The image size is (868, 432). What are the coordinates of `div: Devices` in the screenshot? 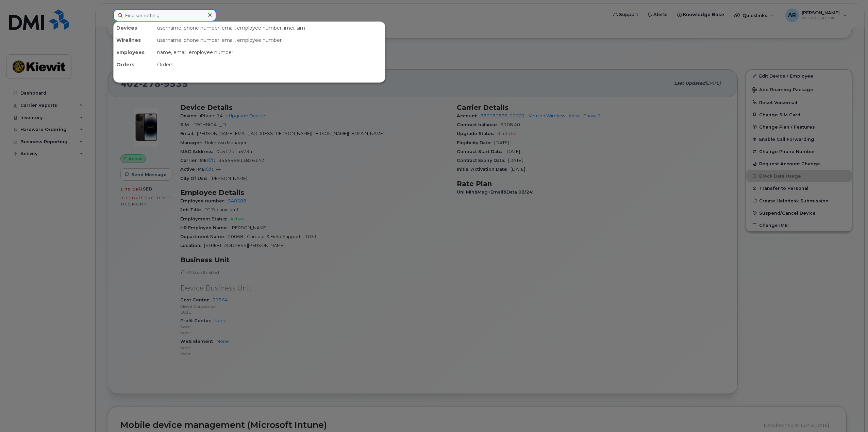 It's located at (134, 28).